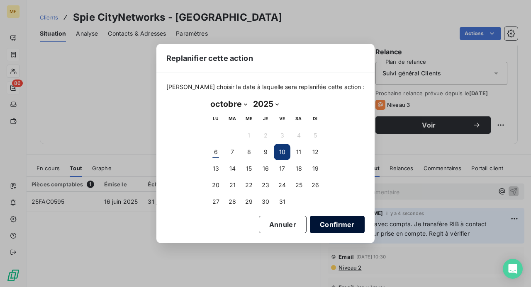  What do you see at coordinates (299, 169) in the screenshot?
I see `button: 18` at bounding box center [299, 169].